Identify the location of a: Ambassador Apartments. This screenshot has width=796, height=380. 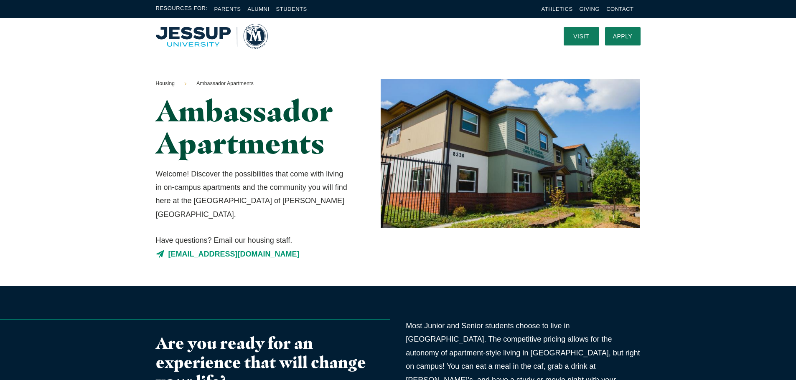
(225, 84).